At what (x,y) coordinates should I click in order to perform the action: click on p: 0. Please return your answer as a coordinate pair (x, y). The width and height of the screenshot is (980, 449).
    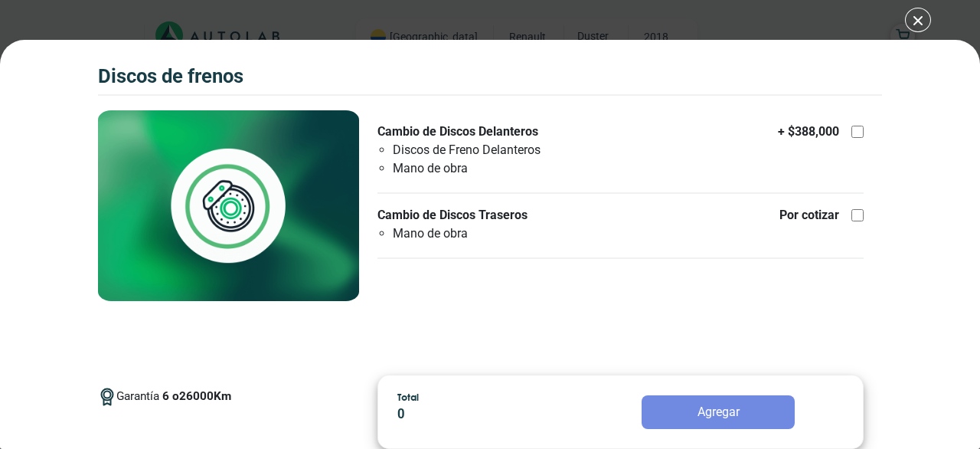
    Looking at the image, I should click on (483, 415).